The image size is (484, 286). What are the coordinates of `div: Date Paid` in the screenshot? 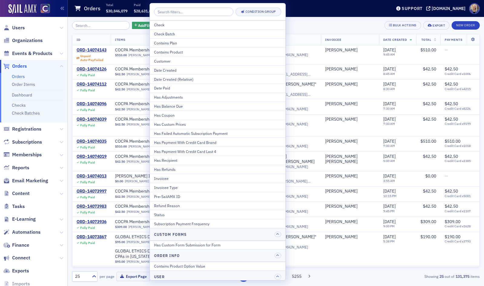 It's located at (218, 88).